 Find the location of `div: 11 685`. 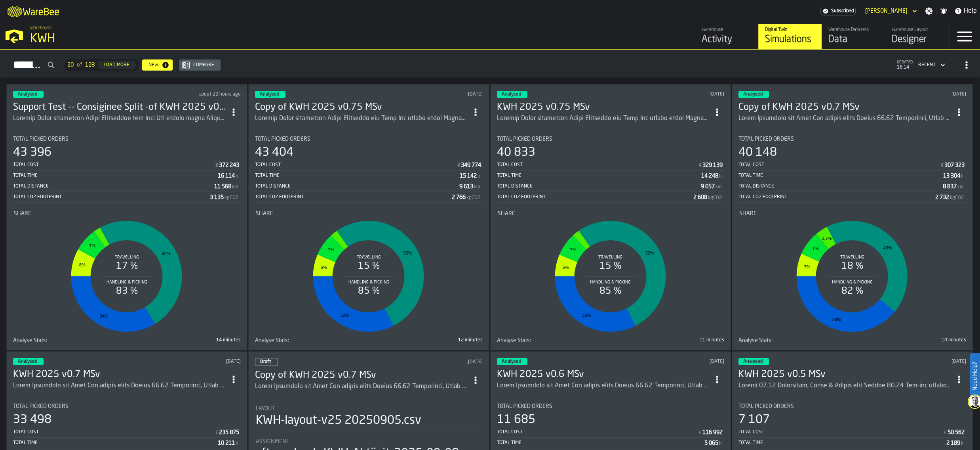

div: 11 685 is located at coordinates (516, 420).